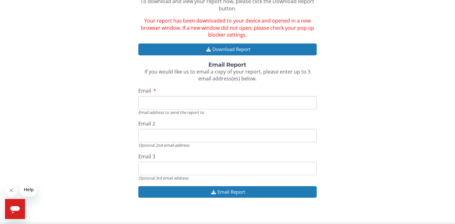  Describe the element at coordinates (228, 49) in the screenshot. I see `button: Download Report` at that location.